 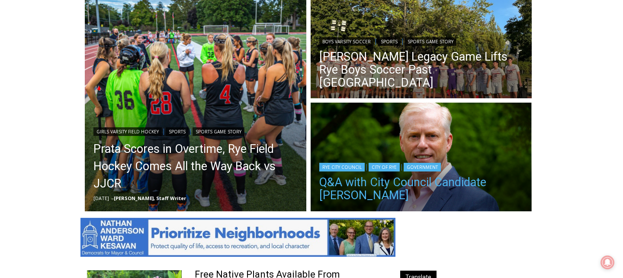 I want to click on a: Boys Varsity Soccer, so click(x=347, y=42).